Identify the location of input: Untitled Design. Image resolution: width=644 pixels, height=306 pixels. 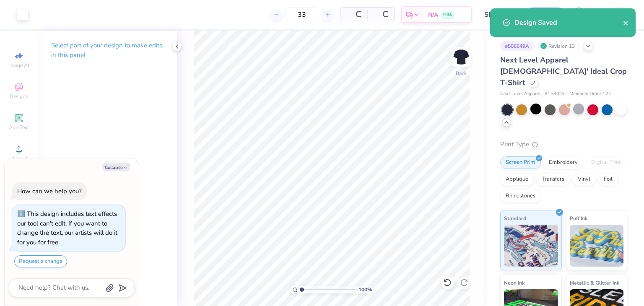
(498, 14).